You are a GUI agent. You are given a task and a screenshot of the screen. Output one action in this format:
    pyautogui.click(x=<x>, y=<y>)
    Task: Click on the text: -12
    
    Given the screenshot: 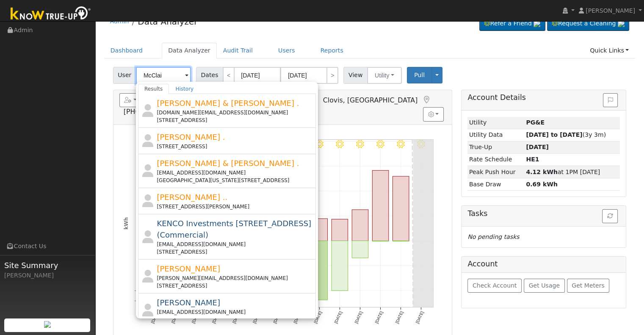 What is the action you would take?
    pyautogui.click(x=138, y=301)
    